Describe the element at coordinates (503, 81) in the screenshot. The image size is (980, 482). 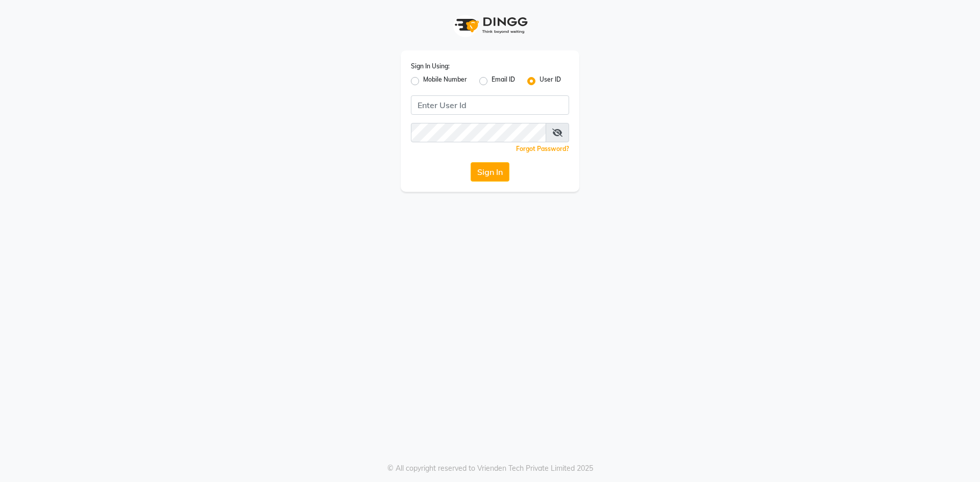
I see `label: Email ID` at that location.